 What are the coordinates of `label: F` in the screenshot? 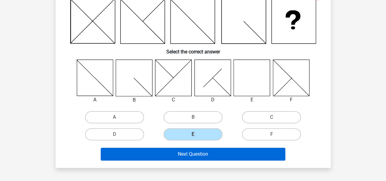 It's located at (271, 134).